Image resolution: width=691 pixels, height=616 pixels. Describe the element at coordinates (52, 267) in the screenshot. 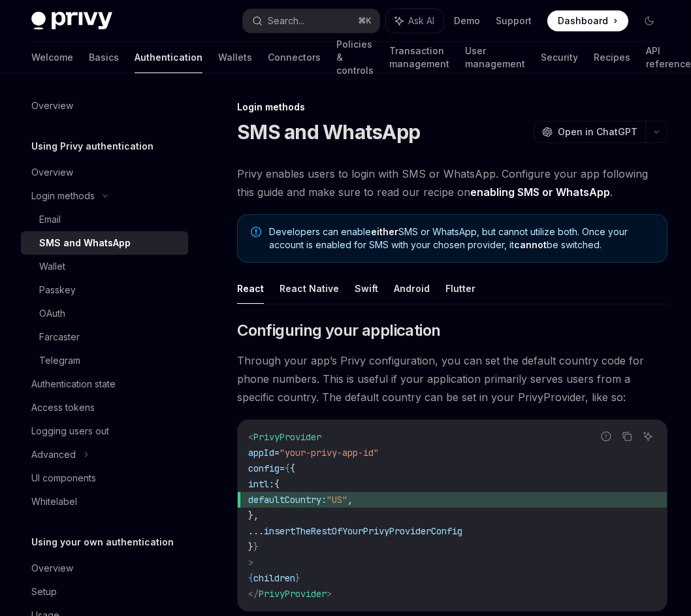

I see `div: Wallet` at that location.